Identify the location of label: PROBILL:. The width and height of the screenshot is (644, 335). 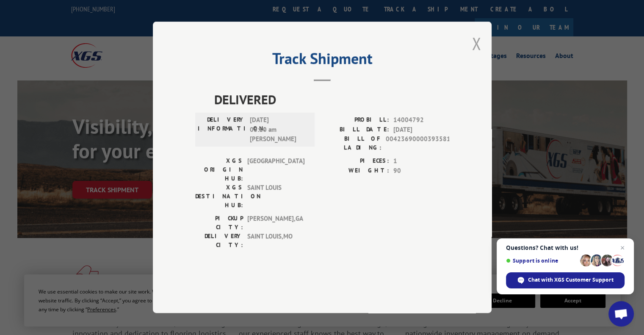
(356, 120).